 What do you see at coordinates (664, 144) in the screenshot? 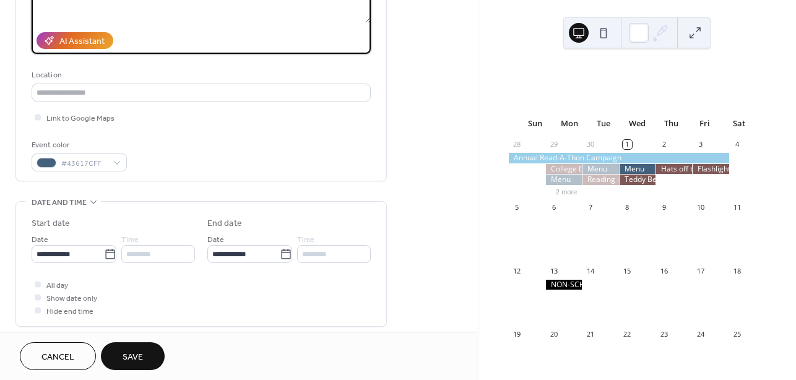
I see `div: 2` at bounding box center [664, 144].